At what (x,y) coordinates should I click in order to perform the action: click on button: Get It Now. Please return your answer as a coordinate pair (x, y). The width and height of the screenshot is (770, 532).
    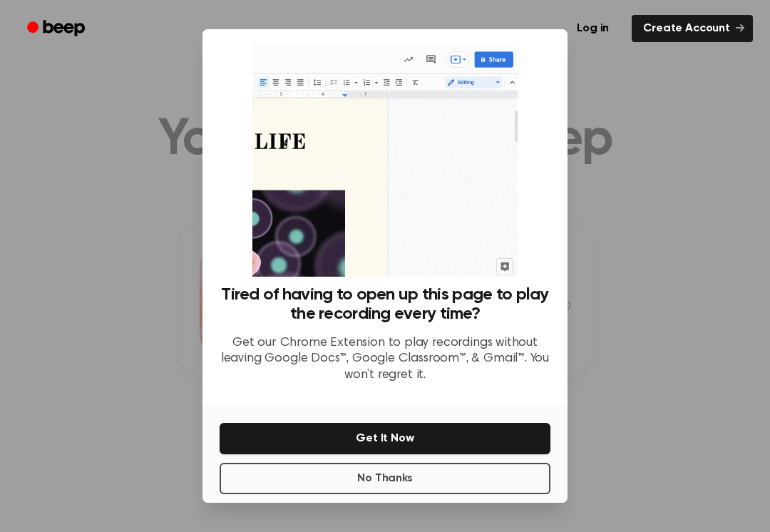
    Looking at the image, I should click on (385, 439).